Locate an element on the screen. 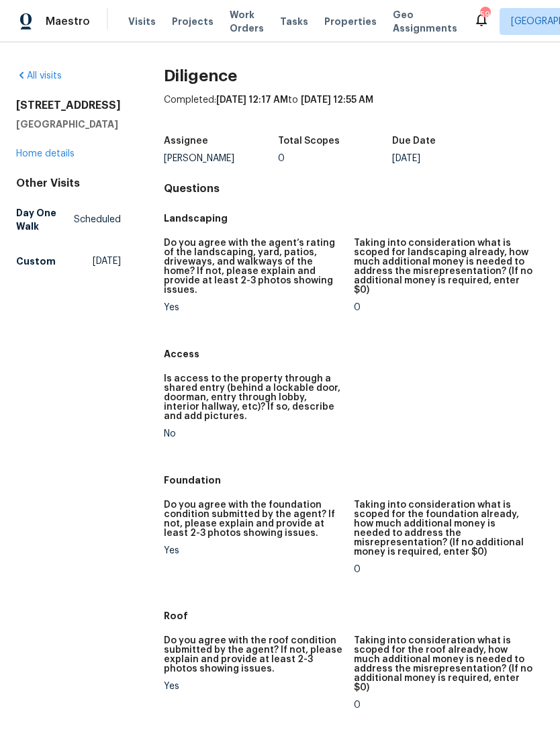 The image size is (560, 730). h5: Access is located at coordinates (354, 354).